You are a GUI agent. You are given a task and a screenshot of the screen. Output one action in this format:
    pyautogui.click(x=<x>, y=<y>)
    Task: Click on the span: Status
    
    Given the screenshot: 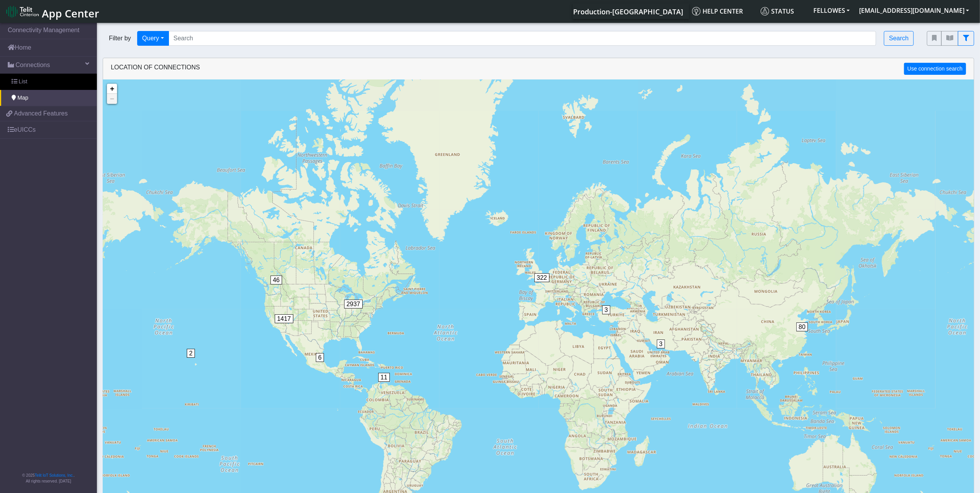 What is the action you would take?
    pyautogui.click(x=777, y=11)
    